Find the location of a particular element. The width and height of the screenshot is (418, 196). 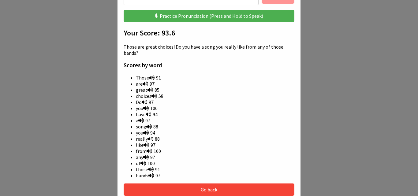

span: you 94 is located at coordinates (145, 133).